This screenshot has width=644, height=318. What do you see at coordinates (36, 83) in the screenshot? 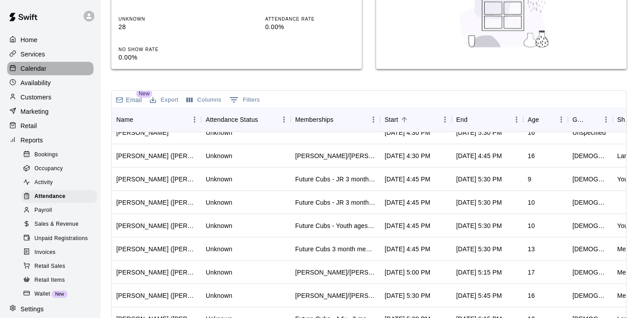
I see `p: Availability` at bounding box center [36, 83].